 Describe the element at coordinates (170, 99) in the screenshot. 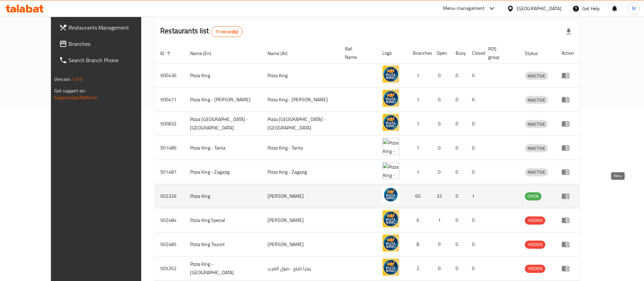

I see `td: 500471` at that location.